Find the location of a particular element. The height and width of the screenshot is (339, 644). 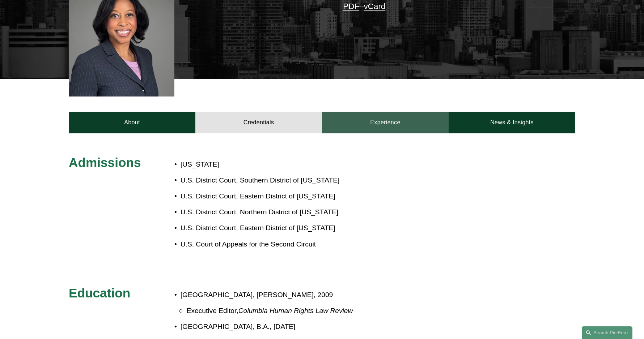

a: PDF is located at coordinates (351, 6).